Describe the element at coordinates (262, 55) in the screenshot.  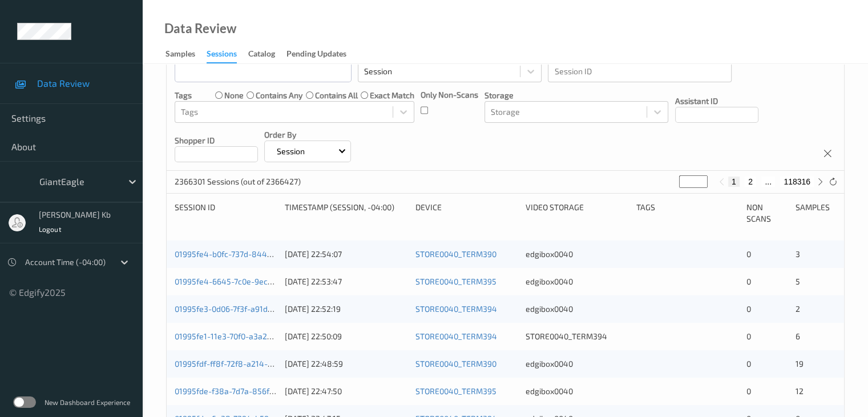
I see `div: Catalog` at that location.